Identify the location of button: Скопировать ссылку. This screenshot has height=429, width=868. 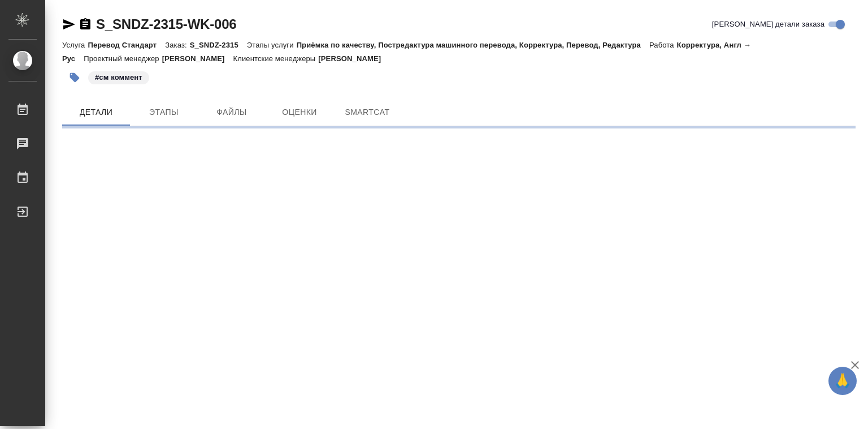
(85, 24).